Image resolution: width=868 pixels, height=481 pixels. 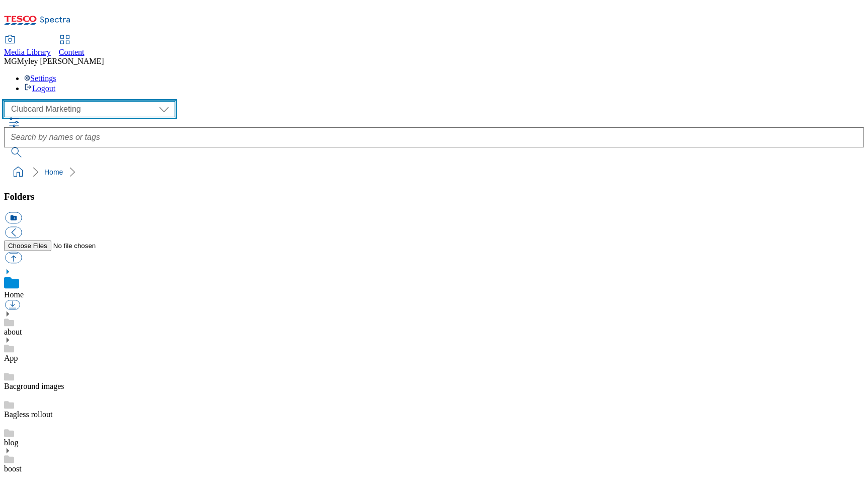 I want to click on a: about, so click(x=13, y=332).